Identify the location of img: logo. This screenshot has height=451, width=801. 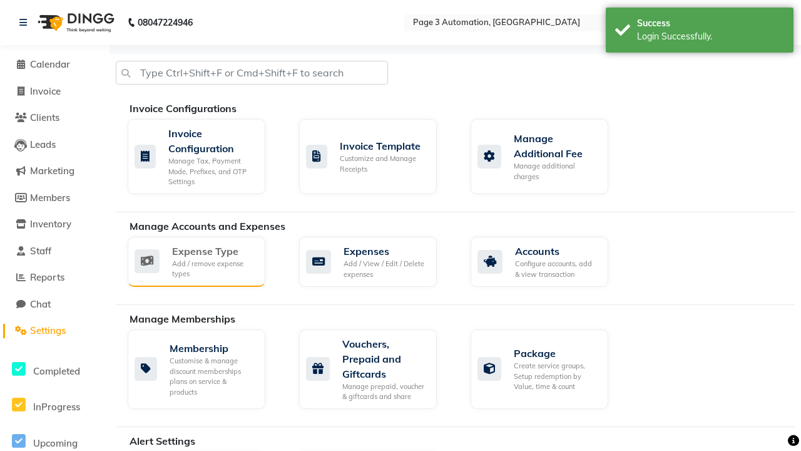
(74, 23).